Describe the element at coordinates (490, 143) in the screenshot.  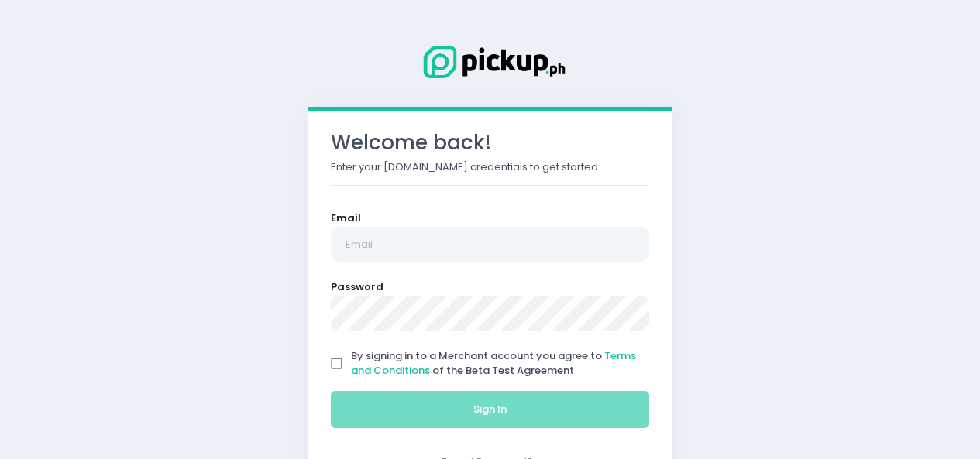
I see `h3: Welcome back!` at that location.